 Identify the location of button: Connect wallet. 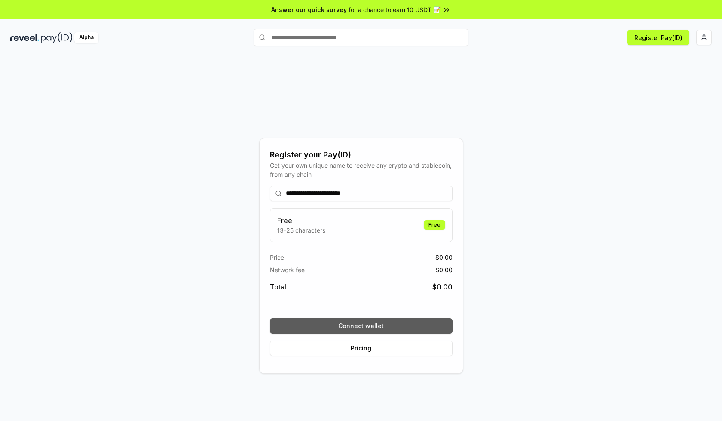
(361, 326).